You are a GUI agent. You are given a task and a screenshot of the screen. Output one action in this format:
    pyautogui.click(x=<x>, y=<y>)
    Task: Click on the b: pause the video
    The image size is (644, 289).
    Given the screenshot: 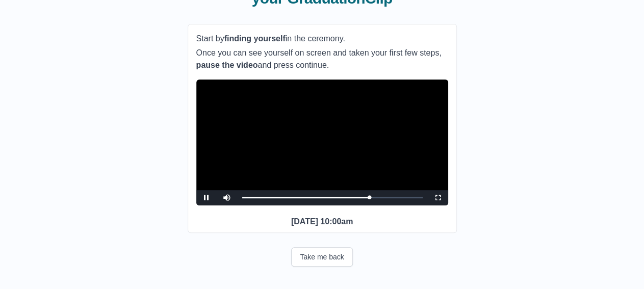 What is the action you would take?
    pyautogui.click(x=227, y=65)
    